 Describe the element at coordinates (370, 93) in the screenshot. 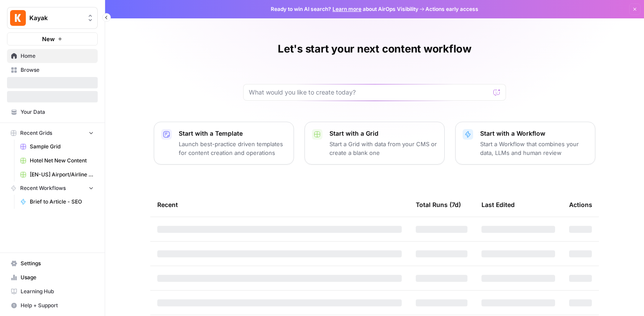

I see `input: What would you like to create today?` at that location.